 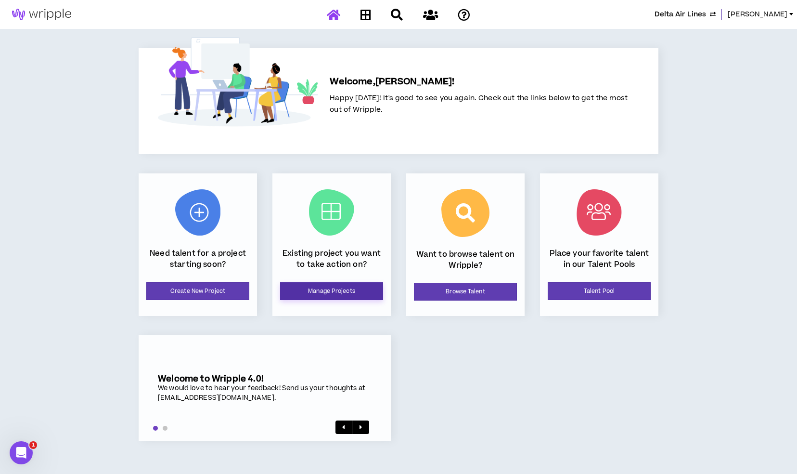 I want to click on p: Place your favorite talent in our Talent Pools, so click(x=599, y=259).